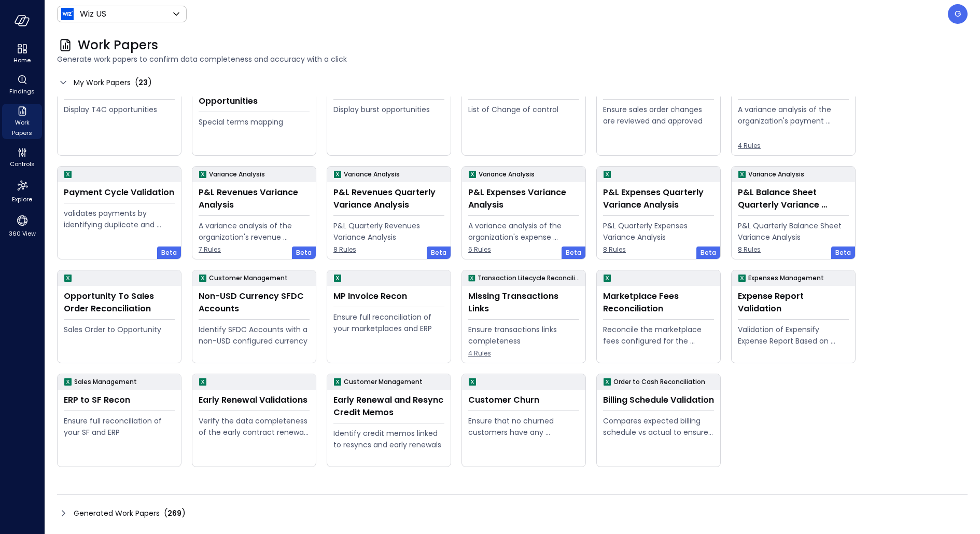 This screenshot has width=980, height=534. I want to click on span: 23, so click(143, 83).